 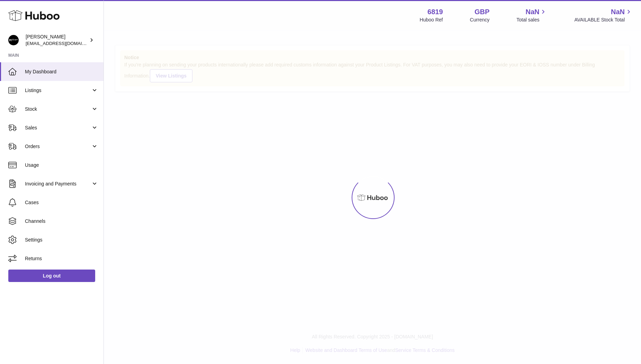 What do you see at coordinates (480, 20) in the screenshot?
I see `div: Currency` at bounding box center [480, 20].